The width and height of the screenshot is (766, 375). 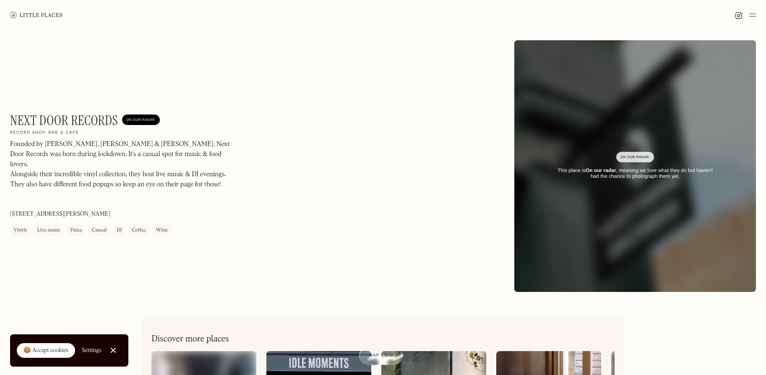 I want to click on div: Wine, so click(x=162, y=231).